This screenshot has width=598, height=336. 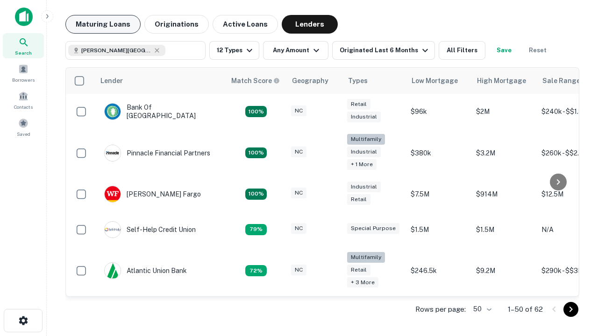 I want to click on button: 12 Types, so click(x=234, y=50).